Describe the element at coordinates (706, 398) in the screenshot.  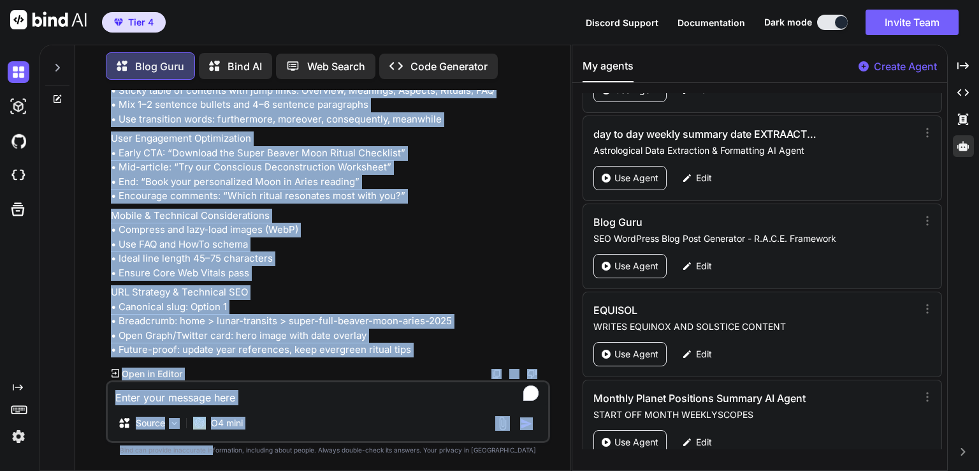
I see `h3: Monthly Planet Positions Summary AI Agent` at that location.